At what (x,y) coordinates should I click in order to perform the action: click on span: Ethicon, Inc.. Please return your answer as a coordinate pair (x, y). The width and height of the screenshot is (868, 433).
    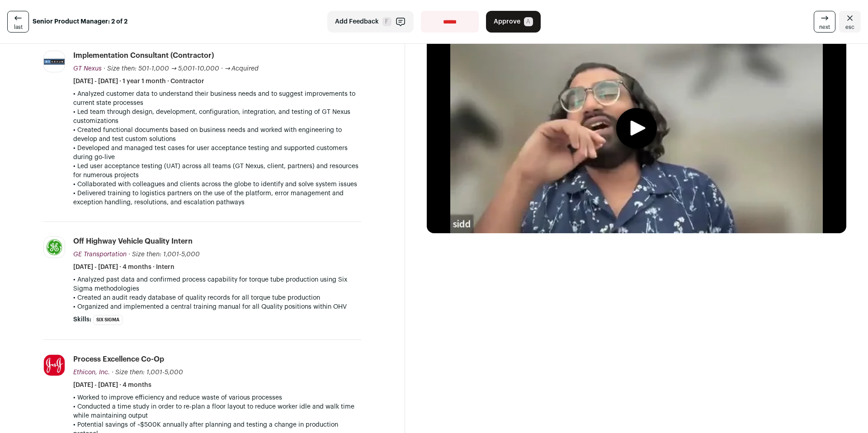
    Looking at the image, I should click on (91, 372).